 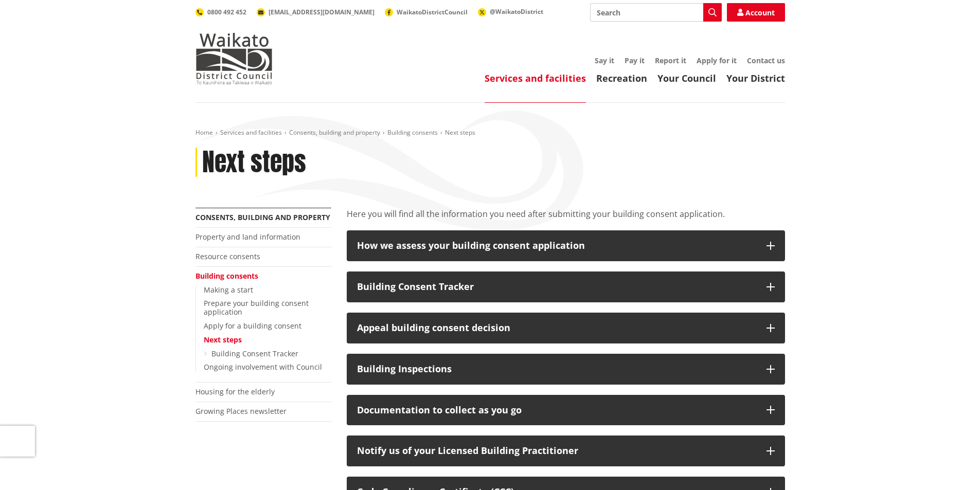 What do you see at coordinates (557, 328) in the screenshot?
I see `div: Appeal building consent decision` at bounding box center [557, 328].